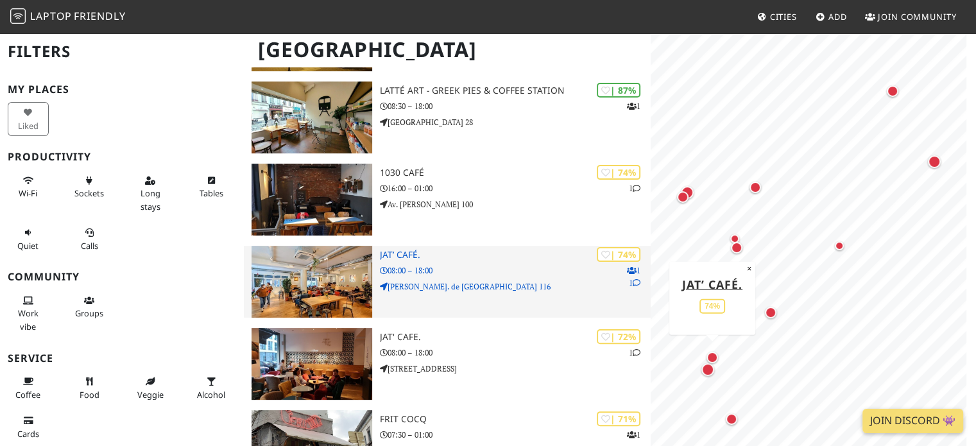 The height and width of the screenshot is (446, 976). What do you see at coordinates (28, 394) in the screenshot?
I see `span: Coffee` at bounding box center [28, 394].